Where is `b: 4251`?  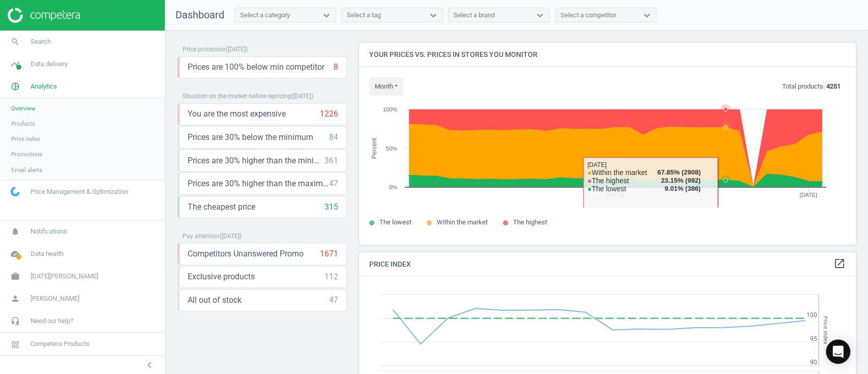 b: 4251 is located at coordinates (834, 86).